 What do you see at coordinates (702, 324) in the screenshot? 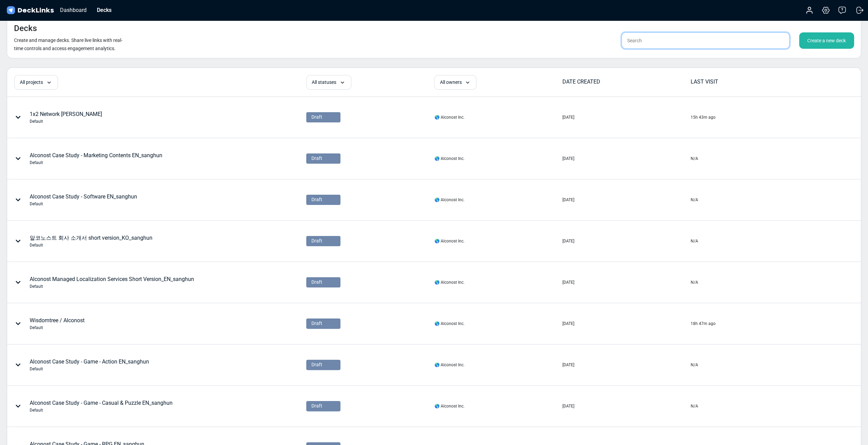
I see `div: 18h 47m ago` at bounding box center [702, 324].